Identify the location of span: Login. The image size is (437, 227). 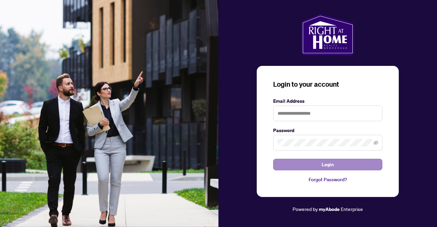
(328, 165).